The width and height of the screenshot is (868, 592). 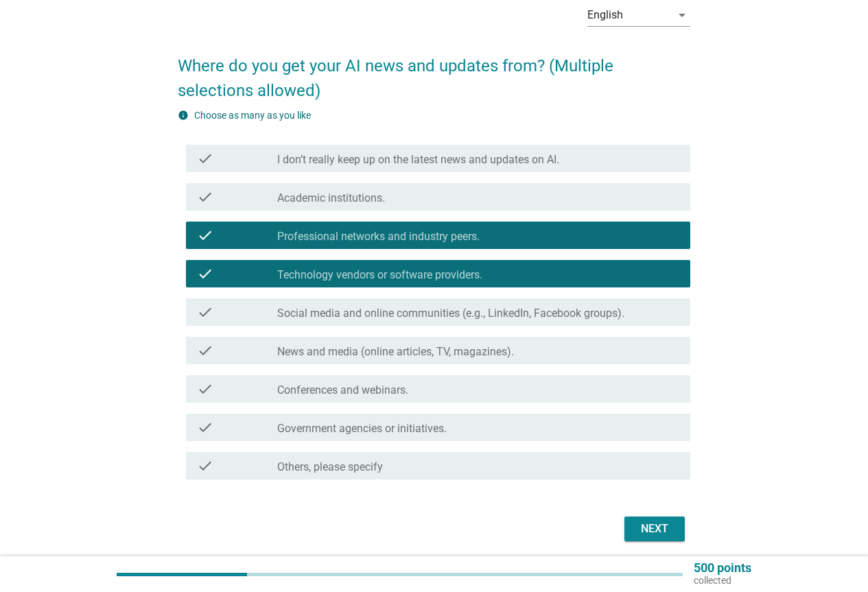 What do you see at coordinates (253, 116) in the screenshot?
I see `label: Choose as many as you like` at bounding box center [253, 116].